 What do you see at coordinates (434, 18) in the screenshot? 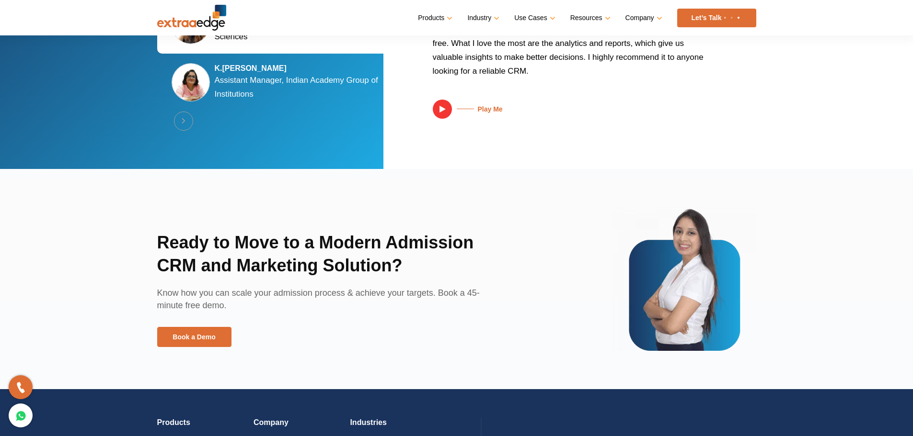
I see `a: Products` at bounding box center [434, 18].